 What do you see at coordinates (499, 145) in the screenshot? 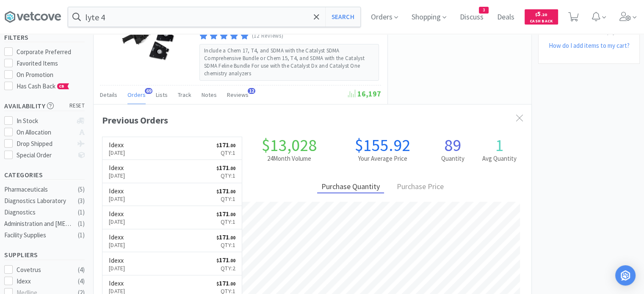
I see `h1: 1` at bounding box center [499, 145].